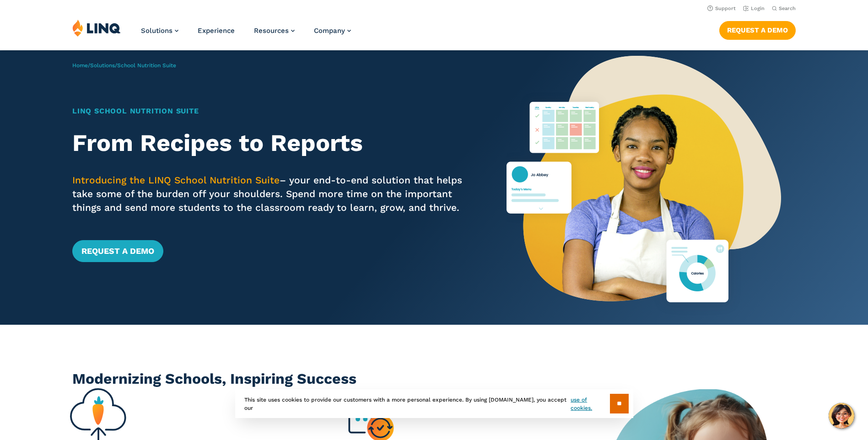  Describe the element at coordinates (271, 31) in the screenshot. I see `span: Resources` at that location.